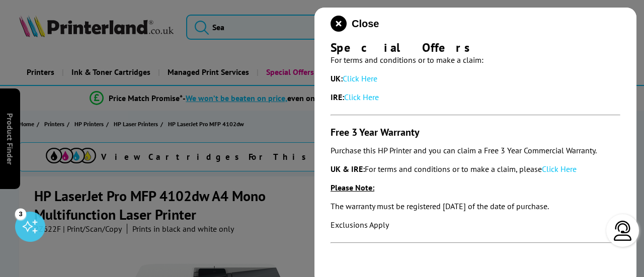 The height and width of the screenshot is (277, 644). What do you see at coordinates (365, 24) in the screenshot?
I see `span: Close` at bounding box center [365, 24].